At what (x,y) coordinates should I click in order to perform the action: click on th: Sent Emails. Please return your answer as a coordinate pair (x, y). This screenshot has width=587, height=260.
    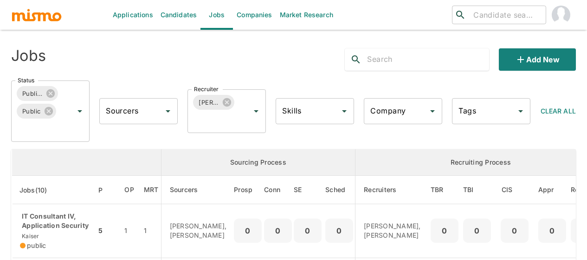
    Looking at the image, I should click on (308, 189).